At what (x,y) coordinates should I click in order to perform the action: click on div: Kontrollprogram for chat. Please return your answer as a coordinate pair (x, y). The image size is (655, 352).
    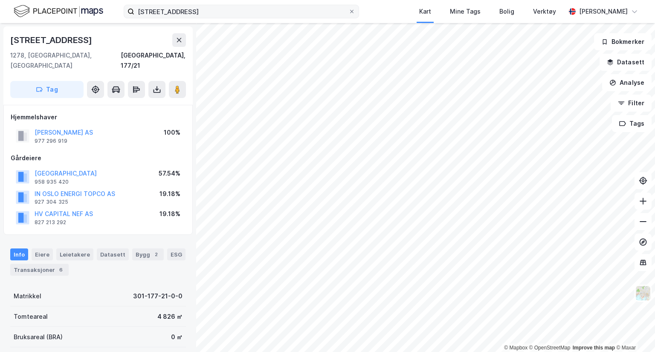
    Looking at the image, I should click on (633, 332).